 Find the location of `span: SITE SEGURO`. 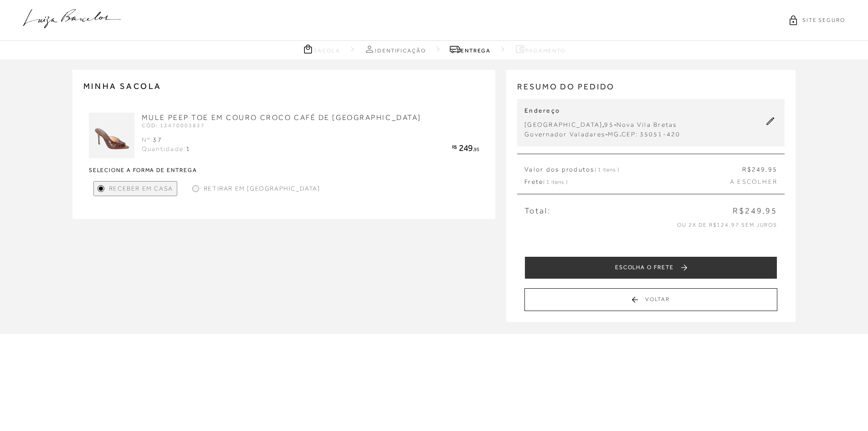

span: SITE SEGURO is located at coordinates (823, 20).